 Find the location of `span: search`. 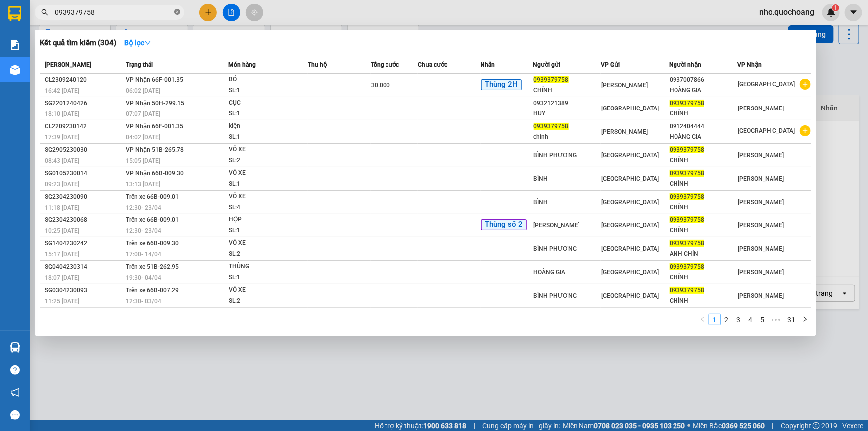

span: search is located at coordinates (45, 12).